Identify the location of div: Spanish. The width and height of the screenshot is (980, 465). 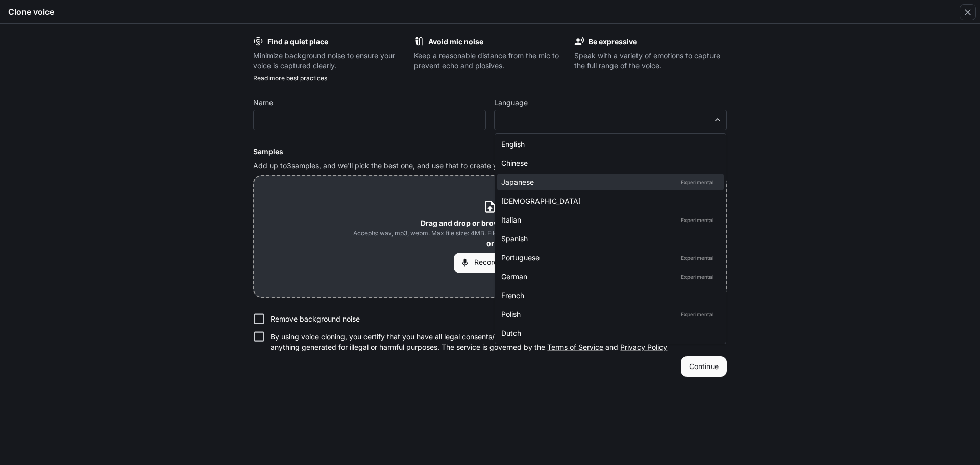
(609, 238).